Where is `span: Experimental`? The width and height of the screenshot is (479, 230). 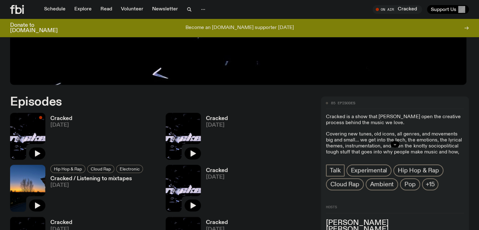
span: Experimental is located at coordinates (369, 170).